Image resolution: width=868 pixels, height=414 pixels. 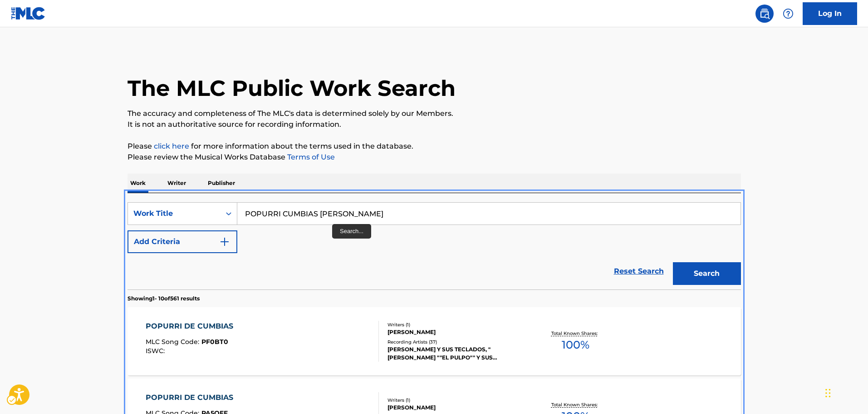 What do you see at coordinates (435, 246) in the screenshot?
I see `form: Search Form` at bounding box center [435, 246].